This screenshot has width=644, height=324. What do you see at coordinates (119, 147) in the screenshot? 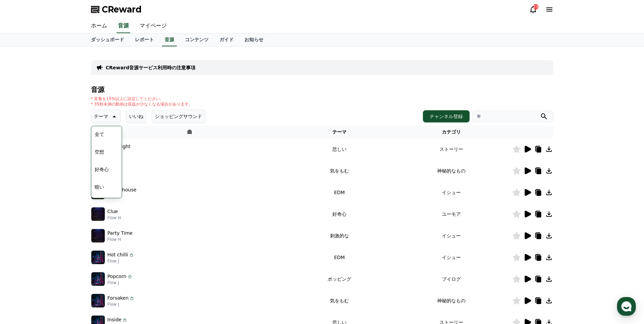
I see `p: Sad Night` at bounding box center [119, 147].